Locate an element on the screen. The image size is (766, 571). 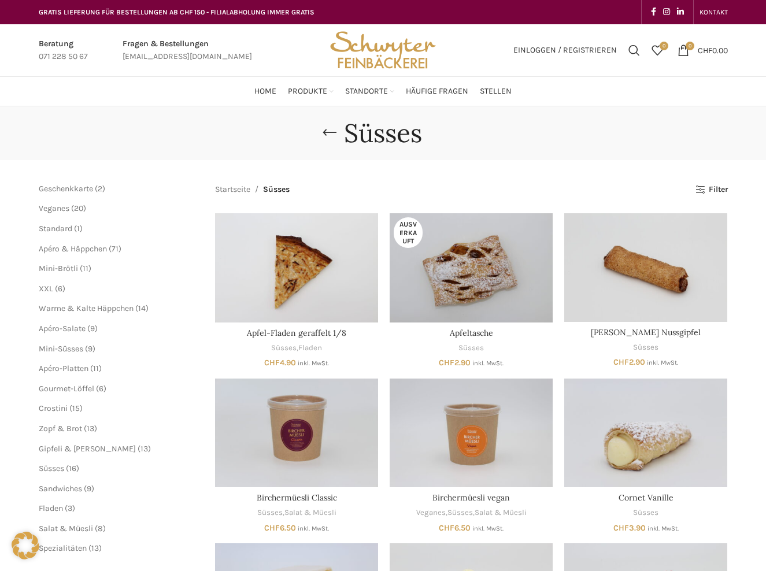
a: Apéro-Platten is located at coordinates (64, 368).